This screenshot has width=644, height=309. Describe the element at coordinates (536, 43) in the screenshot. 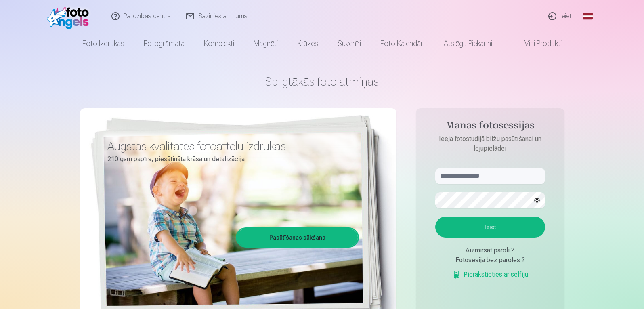

I see `a: Visi produkti` at that location.